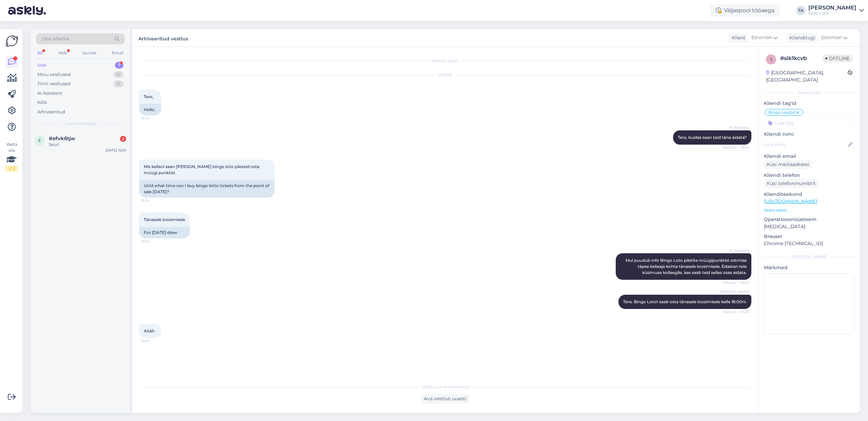 This screenshot has width=868, height=421. Describe the element at coordinates (51, 112) in the screenshot. I see `div: Arhiveeritud` at that location.